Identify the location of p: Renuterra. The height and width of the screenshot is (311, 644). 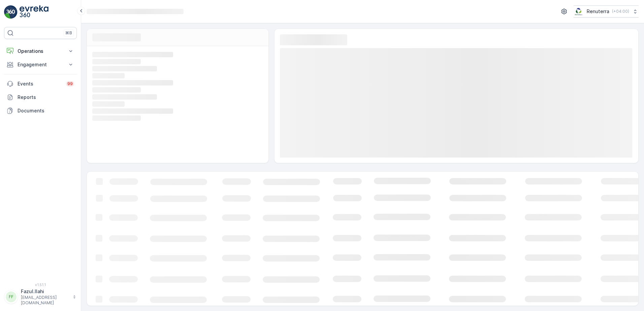
(598, 11).